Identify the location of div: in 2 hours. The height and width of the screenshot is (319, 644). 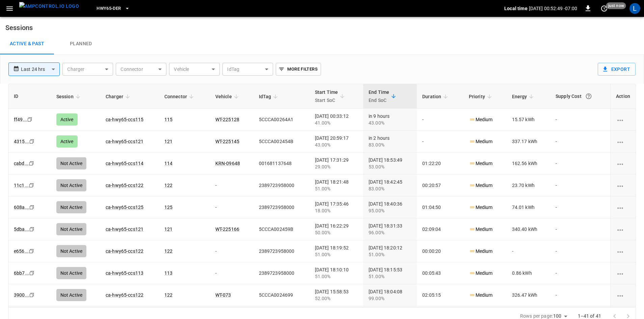
(390, 142).